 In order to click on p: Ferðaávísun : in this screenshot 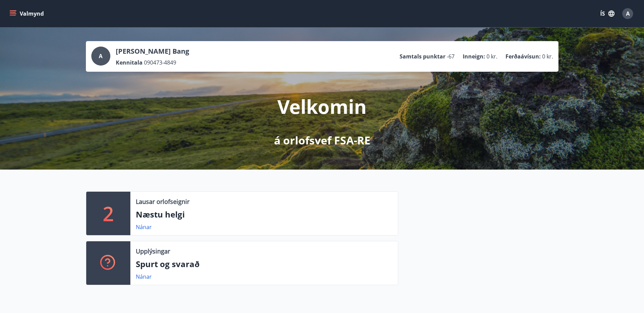, I will do `click(523, 56)`.